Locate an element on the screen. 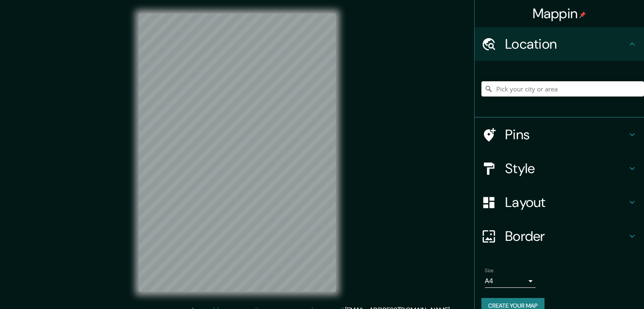 This screenshot has height=309, width=644. canvas: Map is located at coordinates (237, 153).